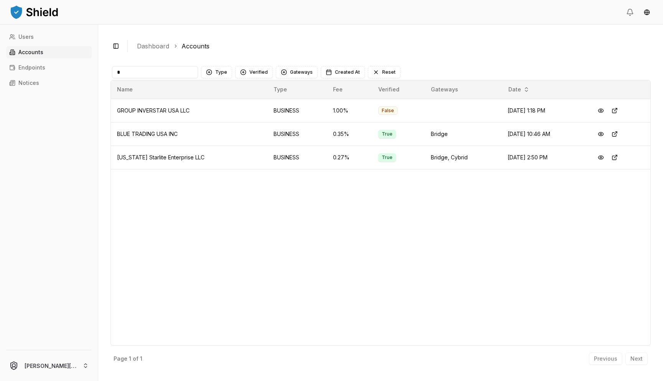 Image resolution: width=663 pixels, height=381 pixels. I want to click on span: 0.27 %, so click(341, 157).